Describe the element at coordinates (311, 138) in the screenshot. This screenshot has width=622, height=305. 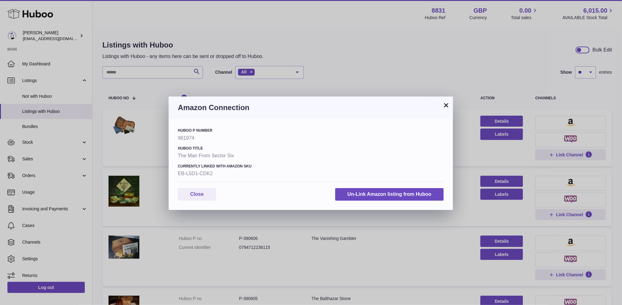
I see `strong: 961974` at that location.